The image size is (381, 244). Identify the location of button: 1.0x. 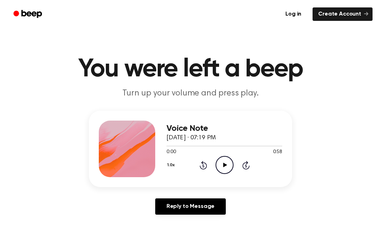
(172, 165).